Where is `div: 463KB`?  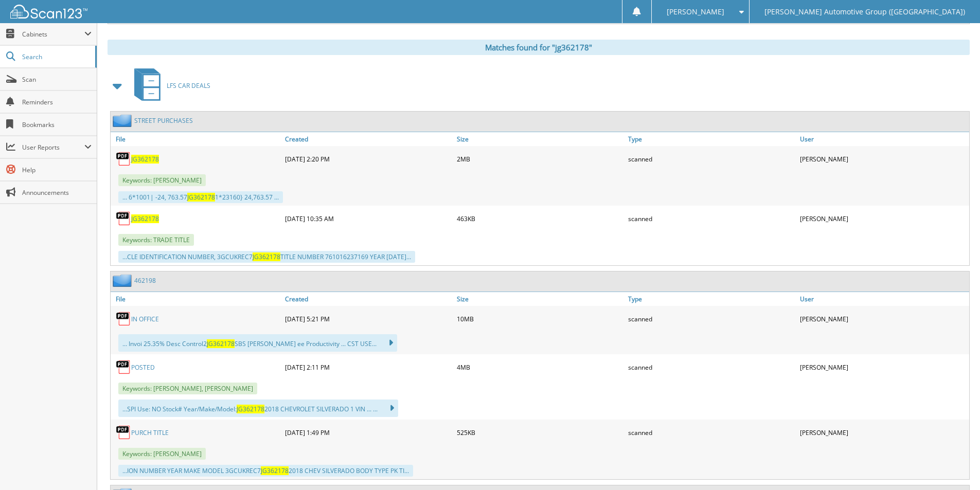 div: 463KB is located at coordinates (540, 219).